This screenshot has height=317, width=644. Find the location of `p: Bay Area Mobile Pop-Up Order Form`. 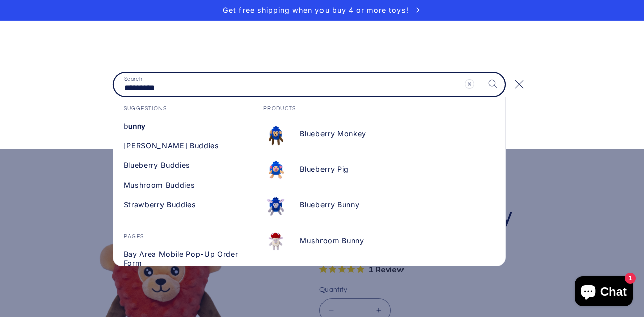

p: Bay Area Mobile Pop-Up Order Form is located at coordinates (183, 259).